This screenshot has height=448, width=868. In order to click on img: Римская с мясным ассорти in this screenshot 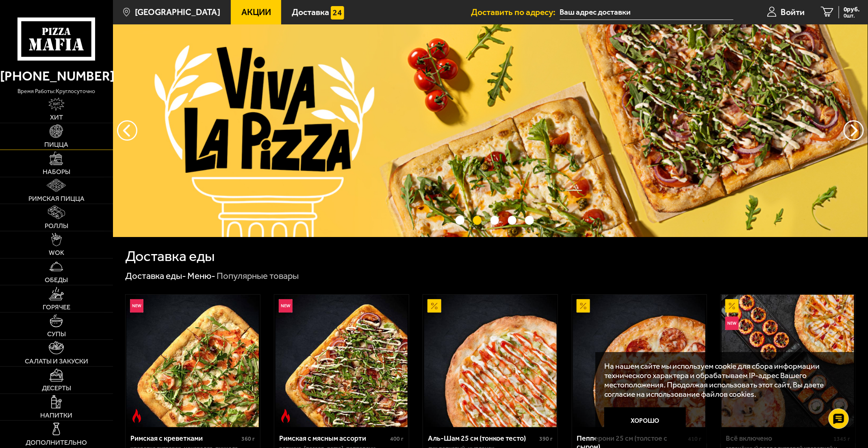, I will do `click(342, 361)`.